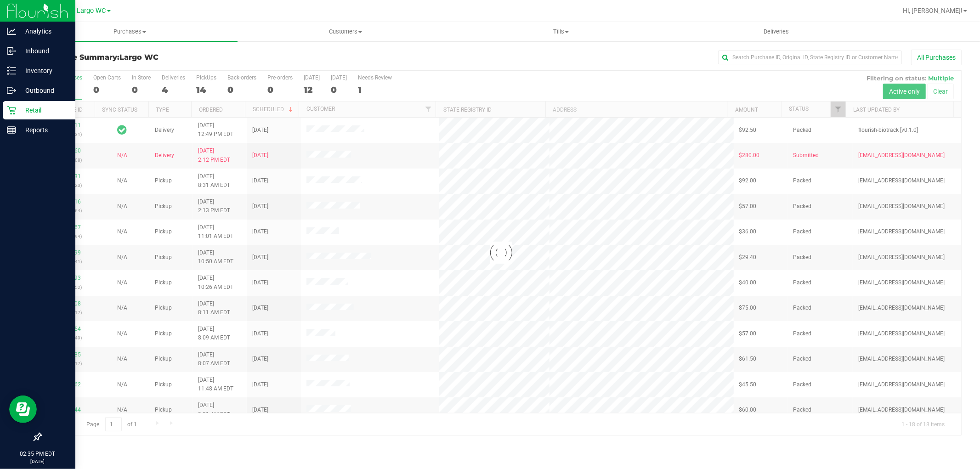  Describe the element at coordinates (12, 71) in the screenshot. I see `inline-svg: Inventory` at that location.